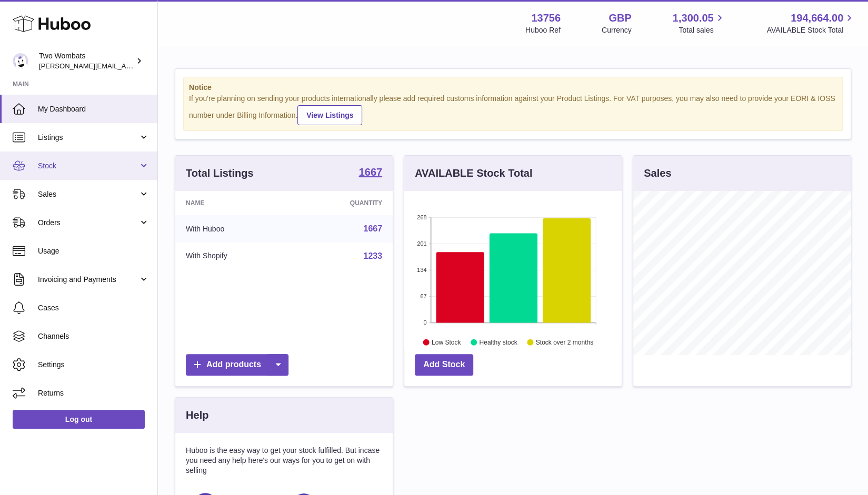  What do you see at coordinates (94, 393) in the screenshot?
I see `span: Returns` at bounding box center [94, 393].